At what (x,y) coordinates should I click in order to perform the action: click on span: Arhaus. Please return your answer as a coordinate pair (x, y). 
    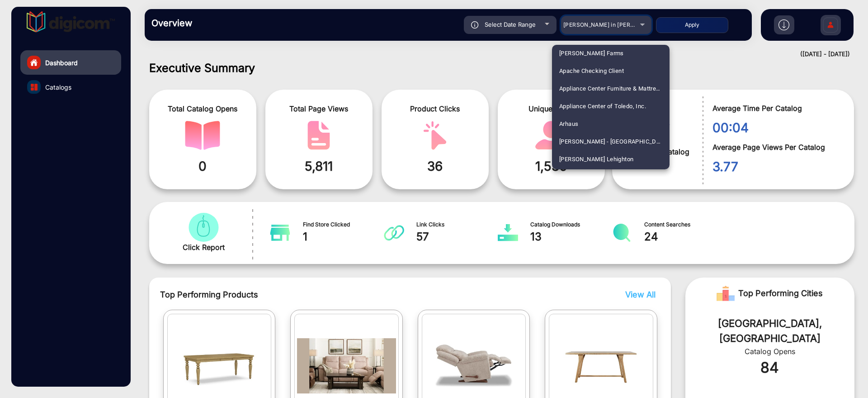
    Looking at the image, I should click on (569, 123).